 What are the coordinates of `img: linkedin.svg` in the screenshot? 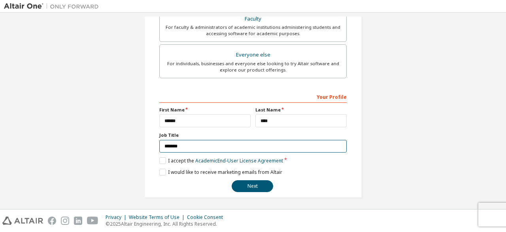 It's located at (78, 221).